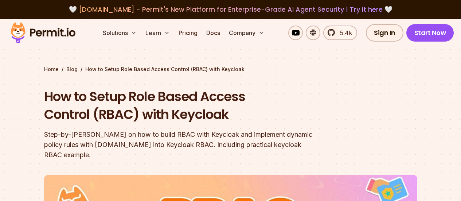 The image size is (461, 201). I want to click on a: Sign In, so click(384, 33).